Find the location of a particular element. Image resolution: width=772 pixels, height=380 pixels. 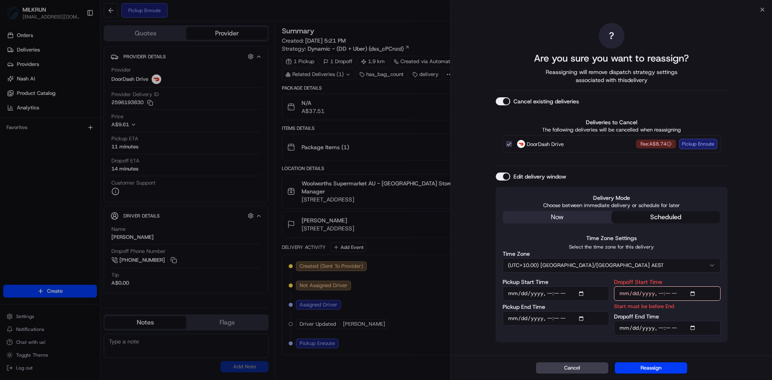

label: Dropoff Start Time is located at coordinates (638, 282).